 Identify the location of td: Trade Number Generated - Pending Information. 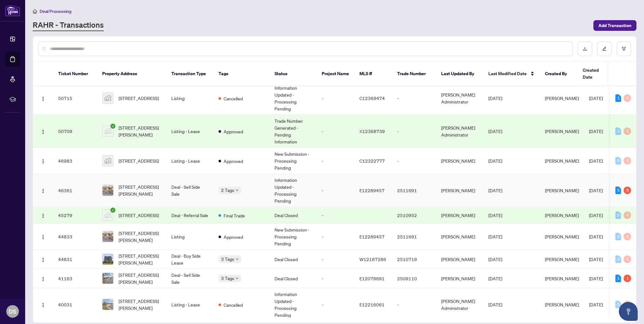
(293, 131).